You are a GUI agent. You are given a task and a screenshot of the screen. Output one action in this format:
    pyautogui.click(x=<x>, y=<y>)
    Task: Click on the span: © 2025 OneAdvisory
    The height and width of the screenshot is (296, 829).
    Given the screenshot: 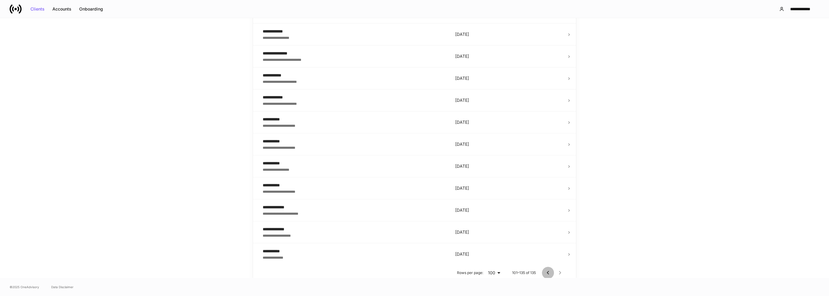 What is the action you would take?
    pyautogui.click(x=24, y=287)
    